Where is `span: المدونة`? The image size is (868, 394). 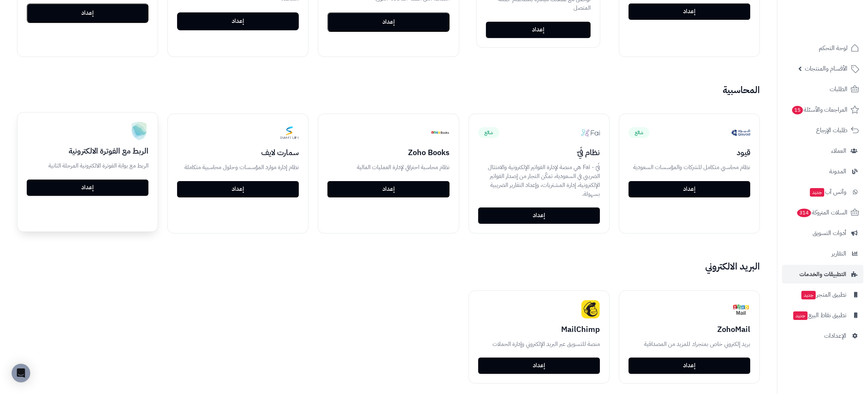
span: المدونة is located at coordinates (837, 171).